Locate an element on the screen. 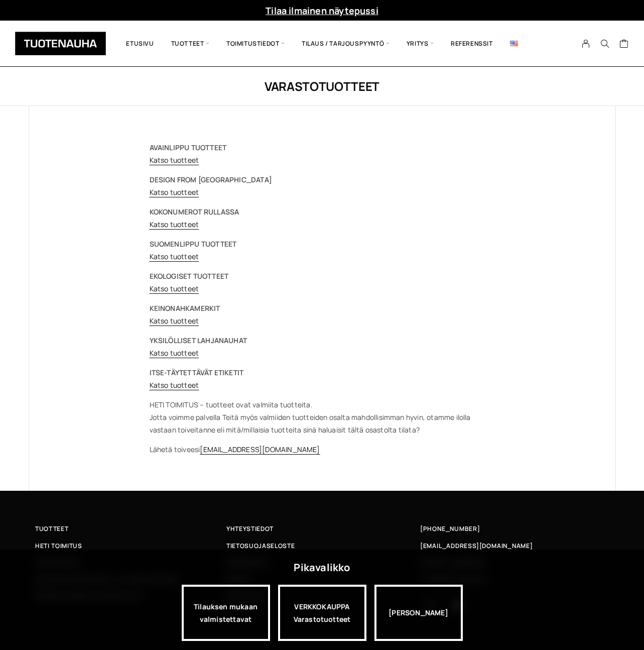 The height and width of the screenshot is (650, 644). strong: KEINONAHKAMERKIT is located at coordinates (185, 308).